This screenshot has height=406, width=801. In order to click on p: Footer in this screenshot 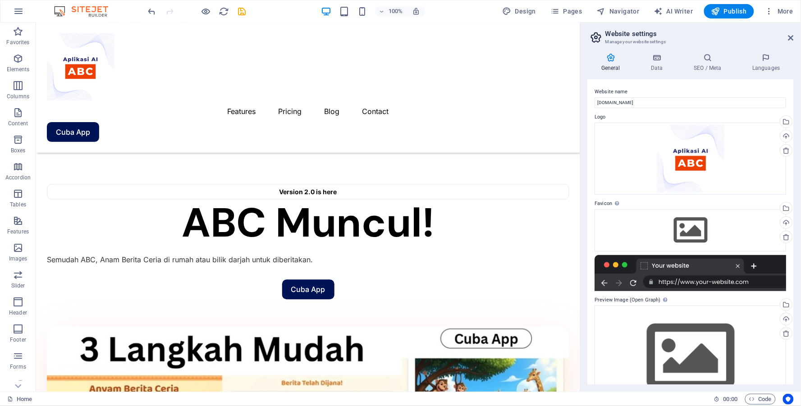, I will do `click(18, 340)`.